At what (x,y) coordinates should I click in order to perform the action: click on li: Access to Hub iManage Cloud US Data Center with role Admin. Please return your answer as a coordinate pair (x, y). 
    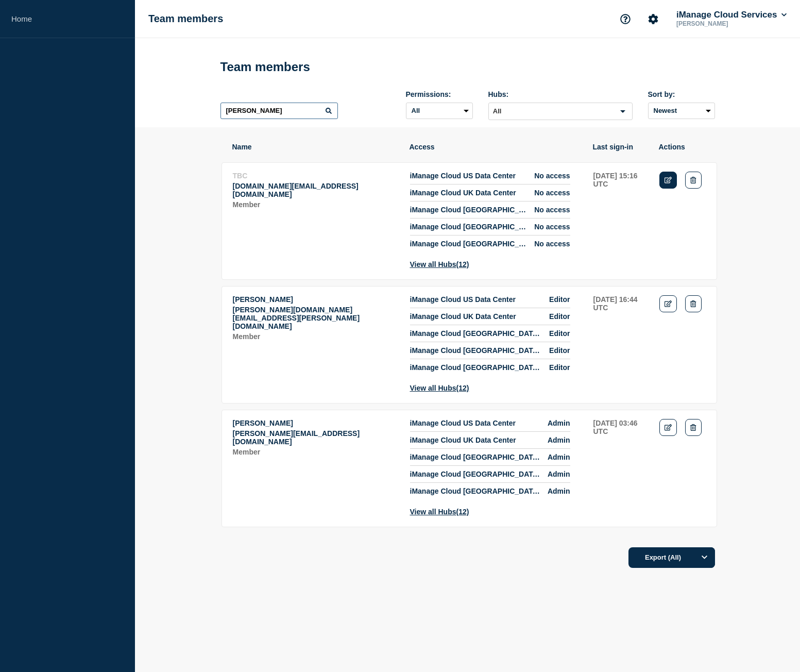
    Looking at the image, I should click on (490, 425).